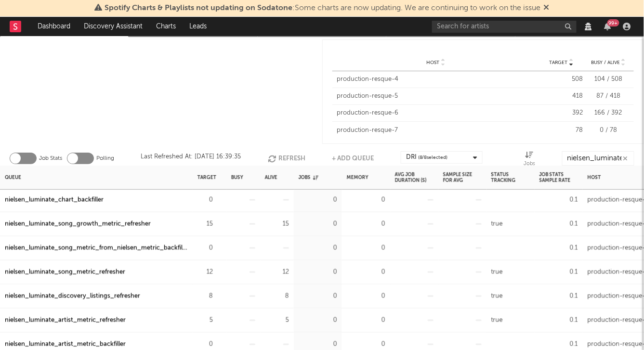  Describe the element at coordinates (65, 320) in the screenshot. I see `a: nielsen_luminate_artist_metric_refresher` at that location.